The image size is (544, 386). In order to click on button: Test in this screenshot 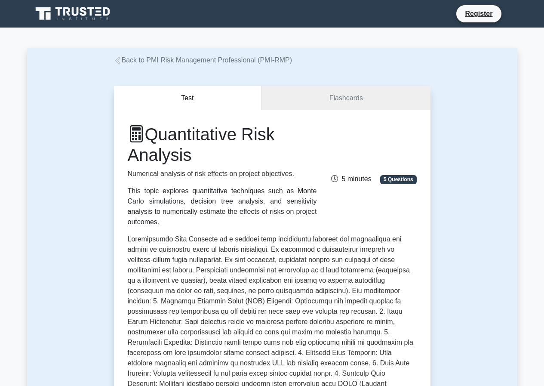, I will do `click(188, 98)`.